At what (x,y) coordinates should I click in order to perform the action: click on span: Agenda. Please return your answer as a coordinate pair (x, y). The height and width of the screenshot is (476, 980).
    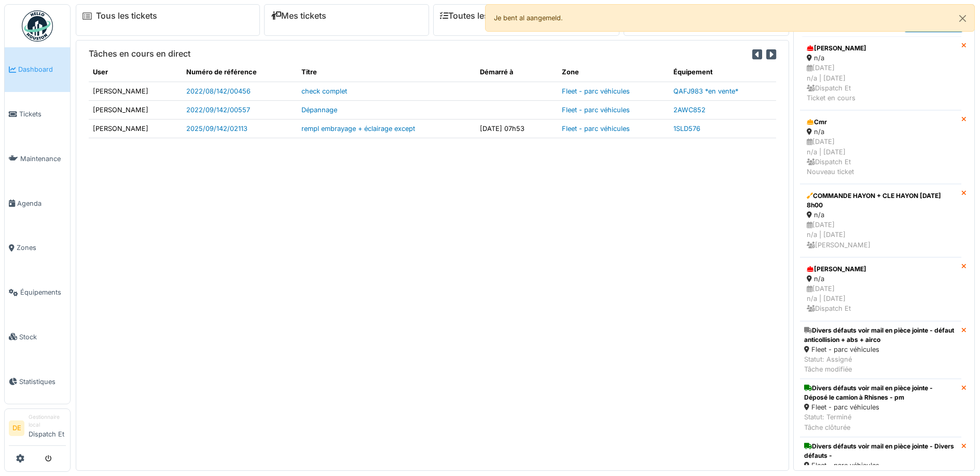
    Looking at the image, I should click on (42, 203).